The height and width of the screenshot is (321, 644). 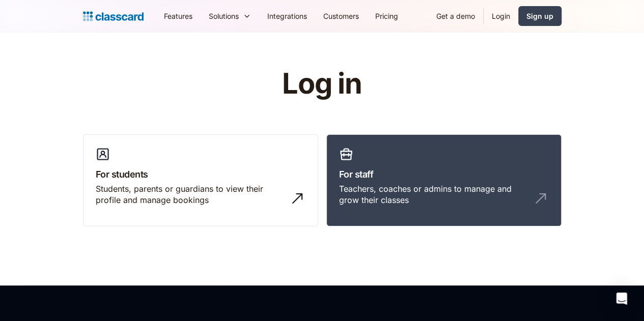 What do you see at coordinates (501, 16) in the screenshot?
I see `a: Login` at bounding box center [501, 16].